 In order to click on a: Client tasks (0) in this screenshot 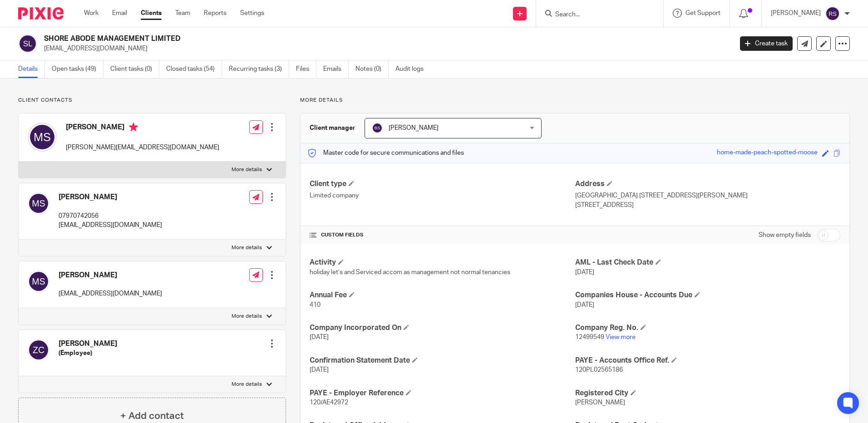, I will do `click(135, 69)`.